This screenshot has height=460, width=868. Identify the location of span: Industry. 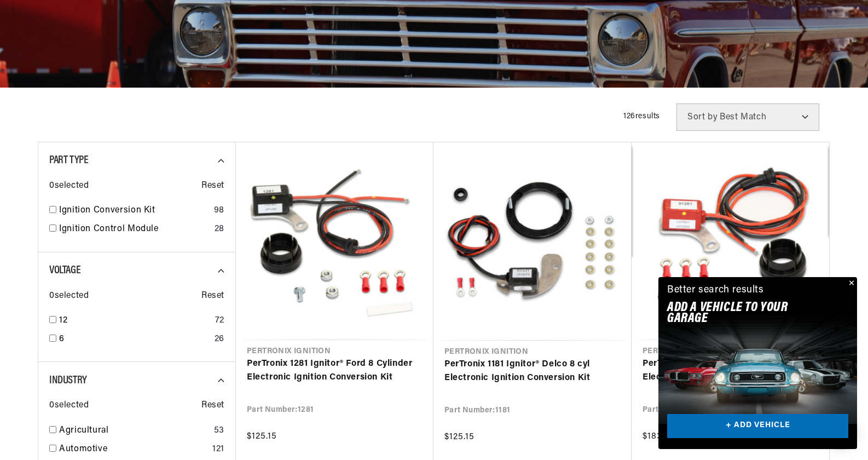
(68, 381).